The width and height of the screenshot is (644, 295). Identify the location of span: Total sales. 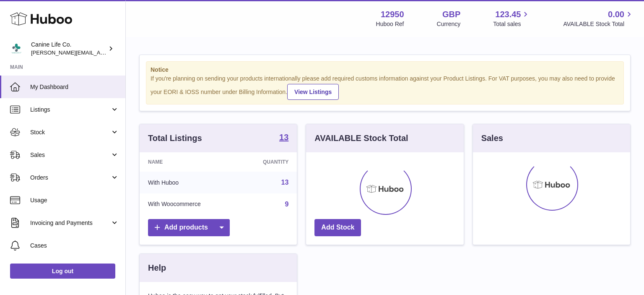
(512, 24).